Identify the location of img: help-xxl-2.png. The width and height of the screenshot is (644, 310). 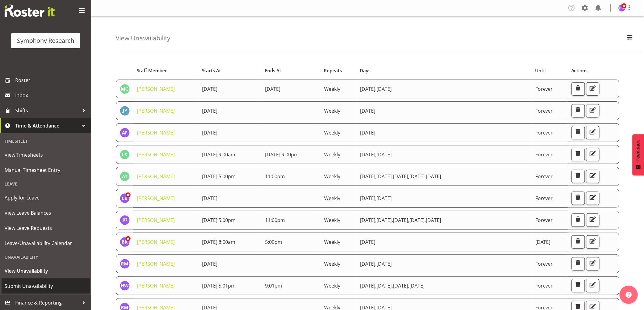
(628, 295).